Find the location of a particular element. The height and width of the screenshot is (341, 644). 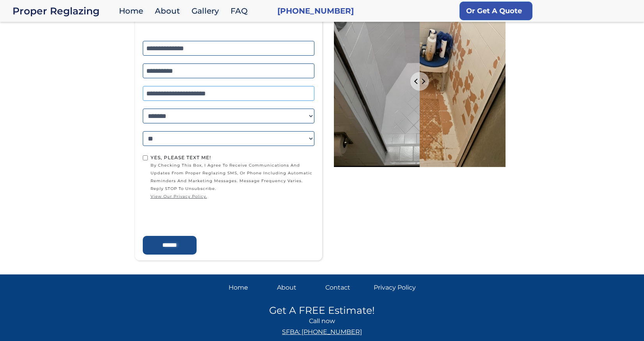

a: view our privacy policy. is located at coordinates (232, 197).